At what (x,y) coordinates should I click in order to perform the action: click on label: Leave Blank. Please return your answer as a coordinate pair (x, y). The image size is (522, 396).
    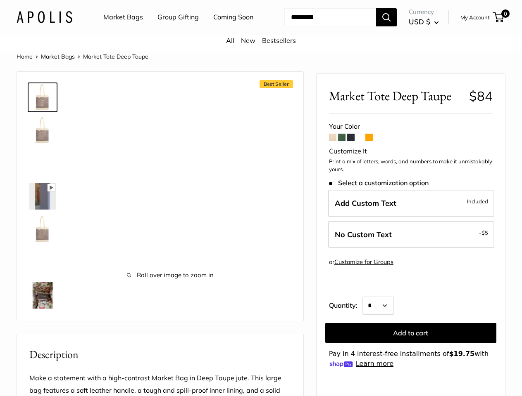
    Looking at the image, I should click on (411, 235).